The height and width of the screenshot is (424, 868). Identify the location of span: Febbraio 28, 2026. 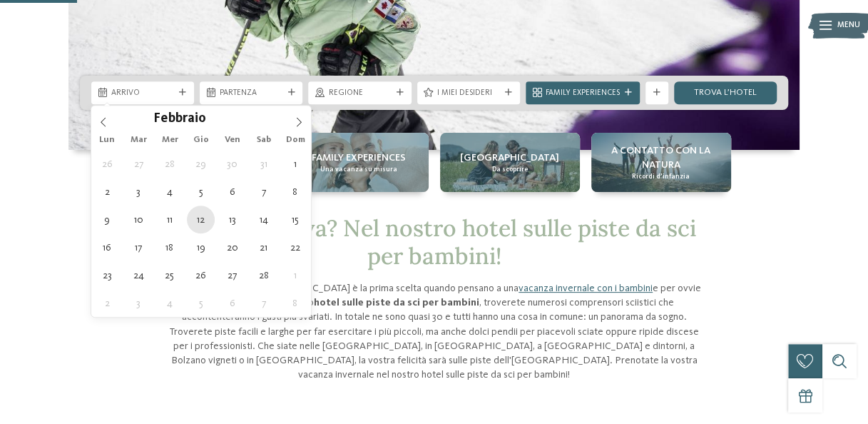
(263, 275).